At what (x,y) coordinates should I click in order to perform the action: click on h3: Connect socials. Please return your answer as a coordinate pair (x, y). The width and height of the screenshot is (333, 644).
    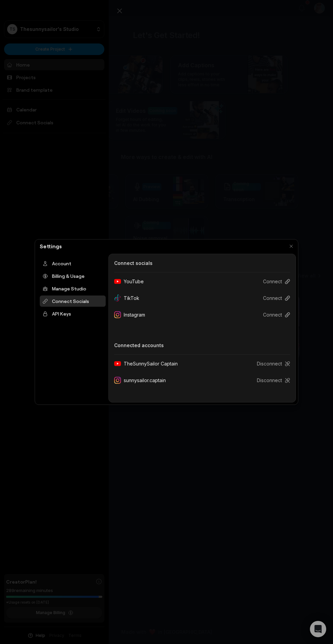
    Looking at the image, I should click on (202, 263).